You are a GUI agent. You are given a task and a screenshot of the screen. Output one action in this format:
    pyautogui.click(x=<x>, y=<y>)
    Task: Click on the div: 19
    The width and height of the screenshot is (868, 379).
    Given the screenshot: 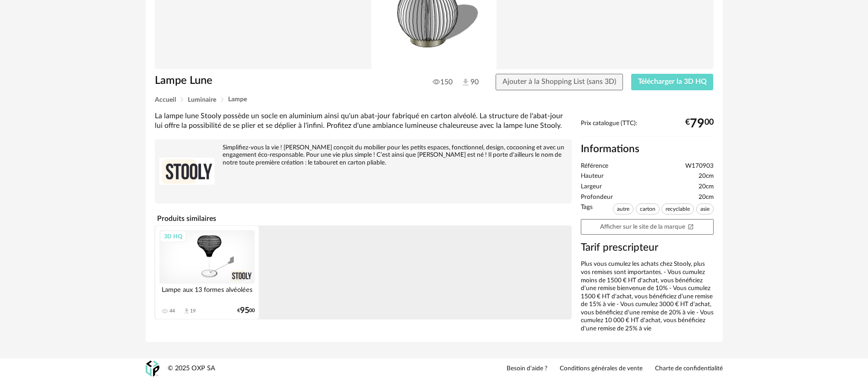 What is the action you would take?
    pyautogui.click(x=193, y=312)
    